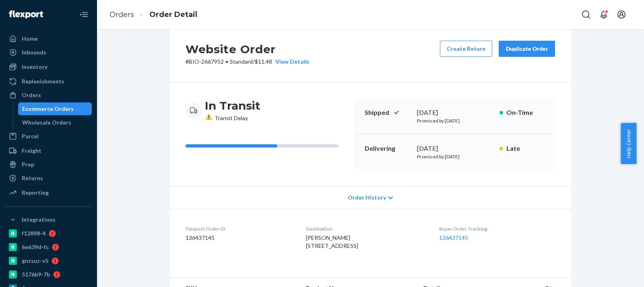  I want to click on p: Late, so click(526, 148).